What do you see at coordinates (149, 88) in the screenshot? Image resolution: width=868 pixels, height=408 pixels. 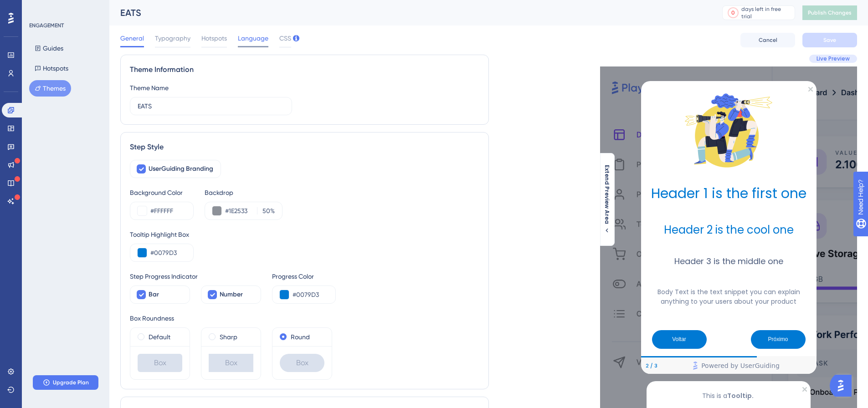 I see `div: Theme Name` at bounding box center [149, 88].